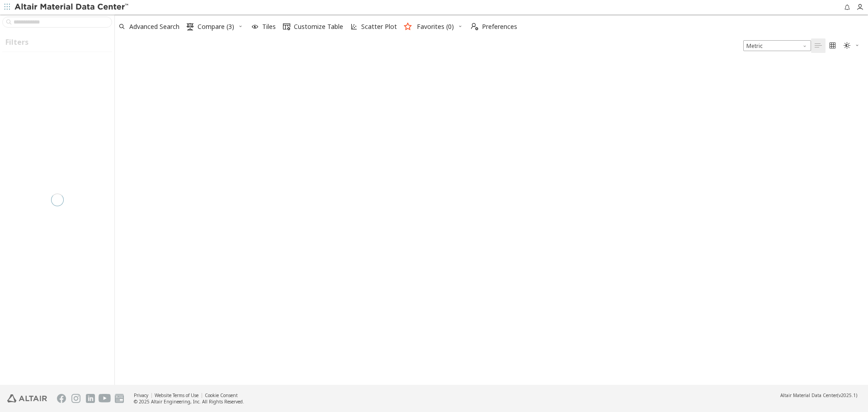 The width and height of the screenshot is (868, 412). Describe the element at coordinates (436, 27) in the screenshot. I see `span: Favorites (0)` at that location.